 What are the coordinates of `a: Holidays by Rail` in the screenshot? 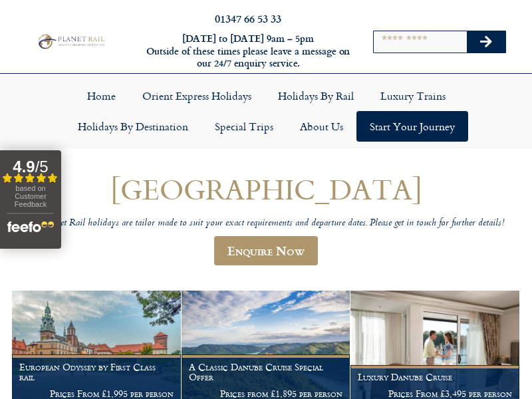 It's located at (316, 96).